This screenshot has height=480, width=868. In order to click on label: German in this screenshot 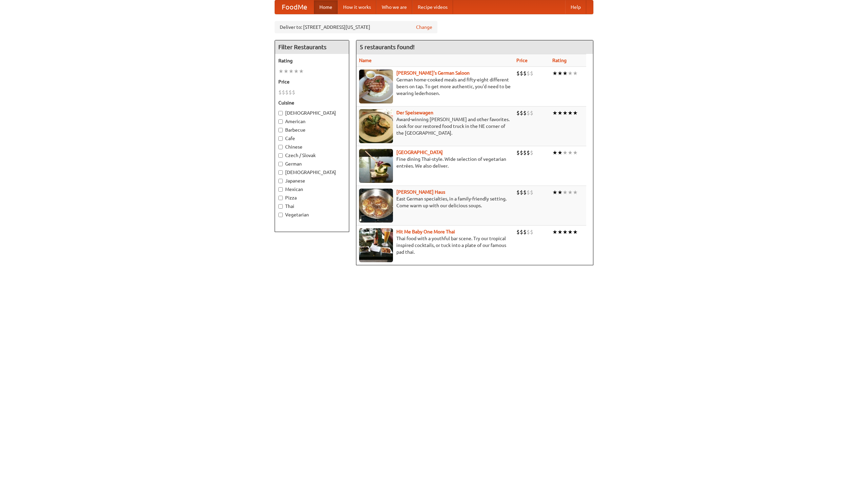, I will do `click(312, 164)`.